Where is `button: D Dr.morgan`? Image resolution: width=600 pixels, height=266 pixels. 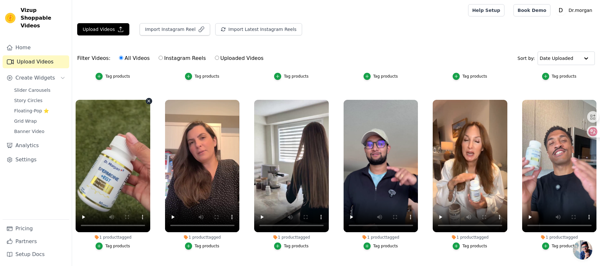
button: D Dr.morgan is located at coordinates (575, 10).